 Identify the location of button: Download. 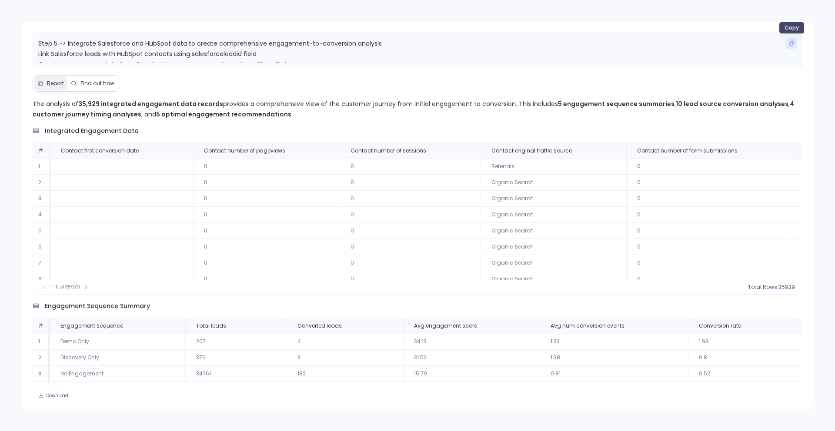
(53, 396).